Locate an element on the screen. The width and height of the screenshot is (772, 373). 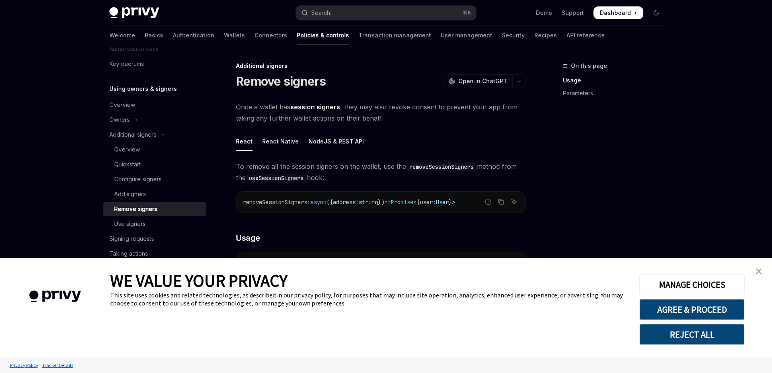
div: Quickstart is located at coordinates (127, 164).